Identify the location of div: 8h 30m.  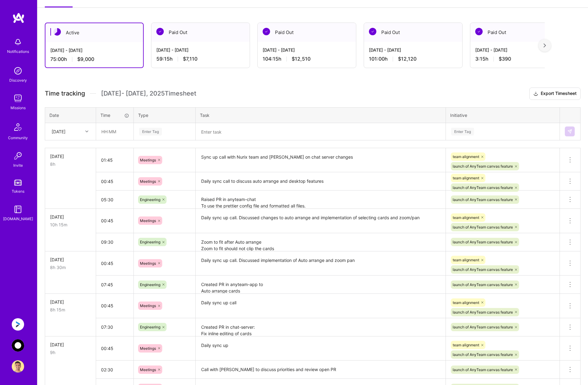
(70, 267).